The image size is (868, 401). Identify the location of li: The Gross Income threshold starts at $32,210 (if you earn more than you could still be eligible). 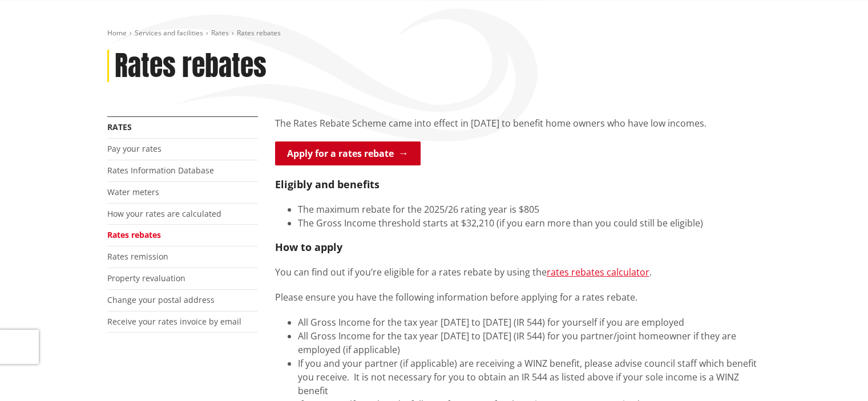
(530, 223).